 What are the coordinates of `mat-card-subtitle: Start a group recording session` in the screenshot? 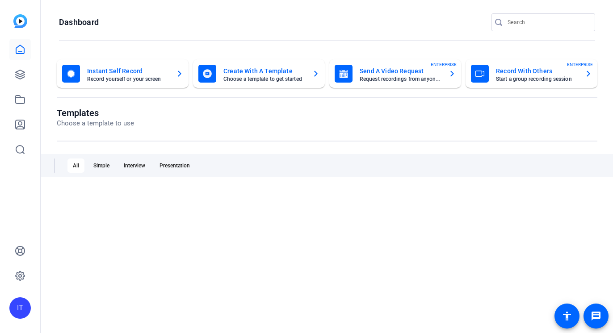 It's located at (537, 79).